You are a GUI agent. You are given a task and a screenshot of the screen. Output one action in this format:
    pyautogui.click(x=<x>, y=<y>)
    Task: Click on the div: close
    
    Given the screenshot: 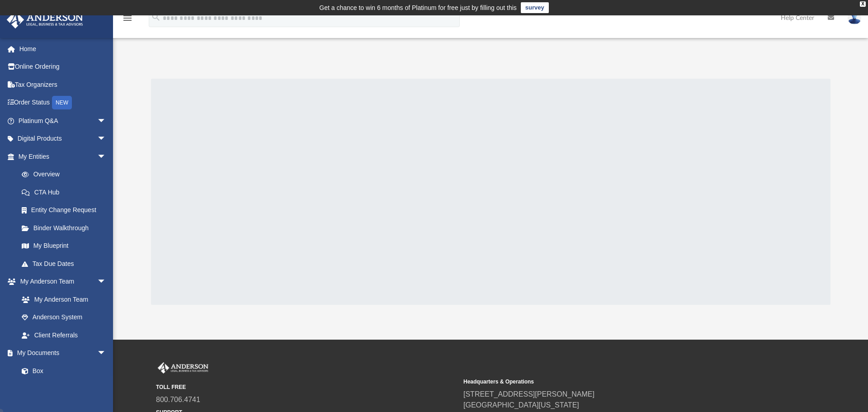 What is the action you would take?
    pyautogui.click(x=863, y=4)
    